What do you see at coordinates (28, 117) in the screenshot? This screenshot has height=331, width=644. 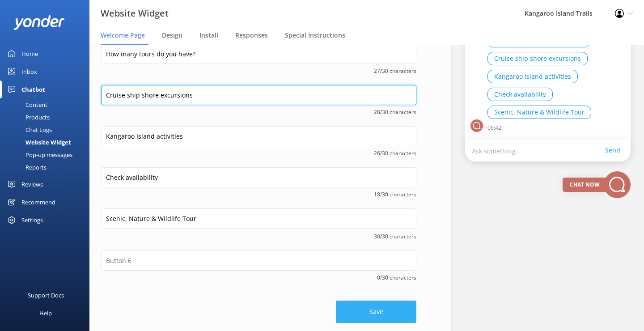 I see `div: Products` at bounding box center [28, 117].